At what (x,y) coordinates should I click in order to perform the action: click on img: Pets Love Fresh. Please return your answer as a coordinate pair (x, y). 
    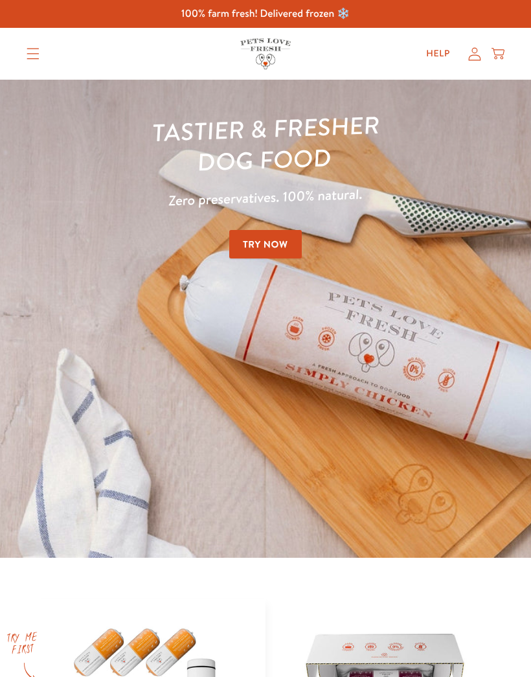
    Looking at the image, I should click on (266, 53).